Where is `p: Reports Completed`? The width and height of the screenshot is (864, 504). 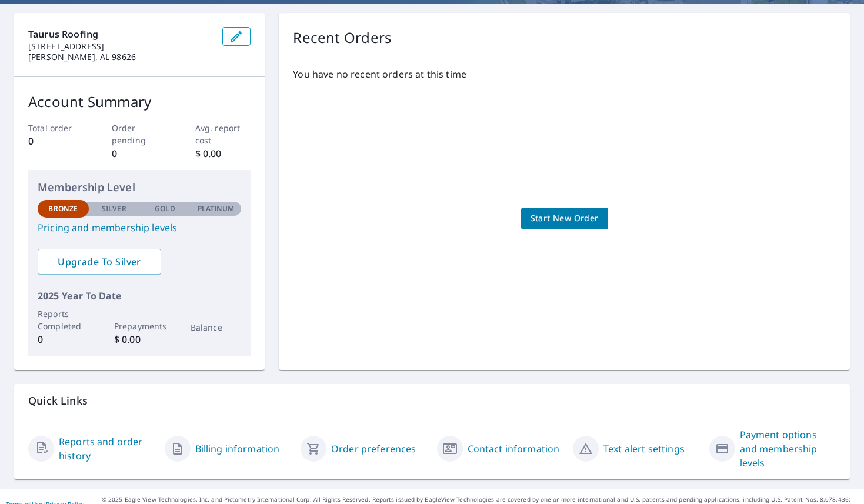 p: Reports Completed is located at coordinates (63, 320).